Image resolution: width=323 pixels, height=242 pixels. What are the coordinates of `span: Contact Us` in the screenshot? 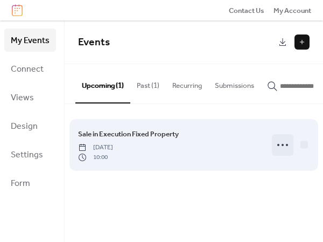 It's located at (247, 11).